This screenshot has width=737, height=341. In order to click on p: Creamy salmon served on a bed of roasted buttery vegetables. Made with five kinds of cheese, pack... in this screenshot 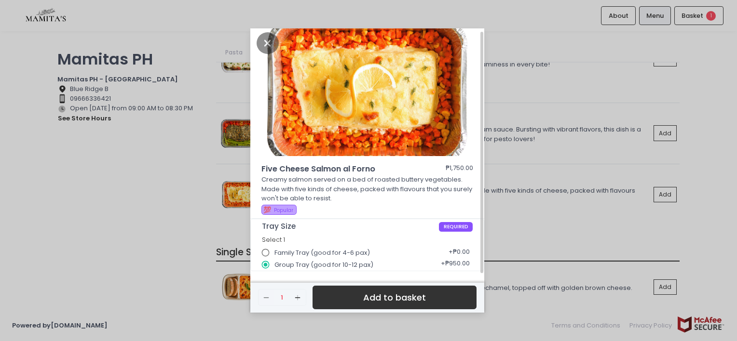, I will do `click(367, 189)`.